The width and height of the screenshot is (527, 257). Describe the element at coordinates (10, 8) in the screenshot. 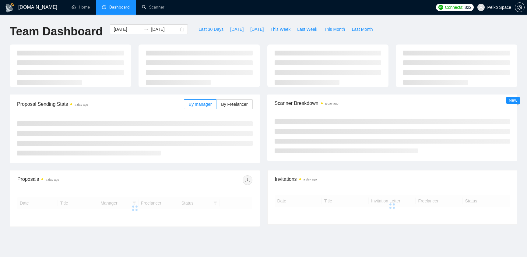

I see `img: logo` at that location.